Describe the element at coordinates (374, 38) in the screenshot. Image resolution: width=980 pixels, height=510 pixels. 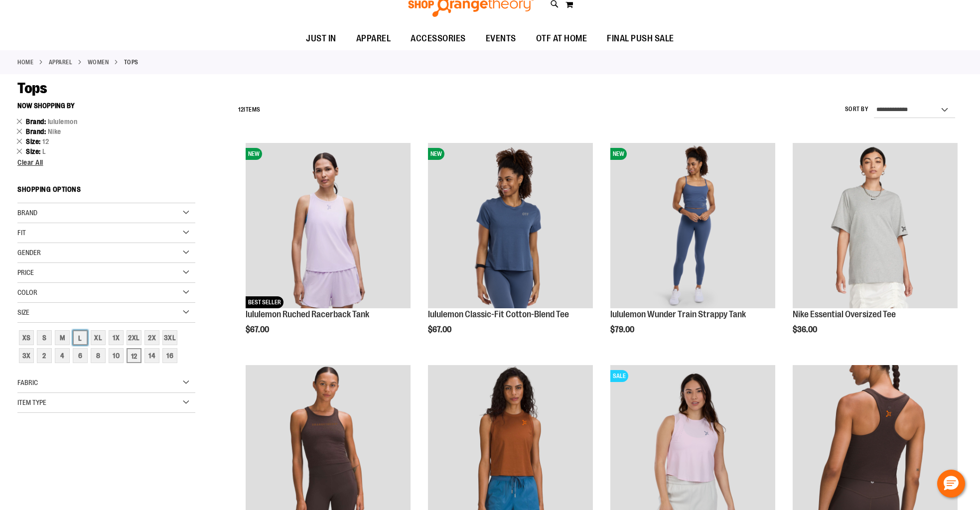
I see `span: APPAREL` at that location.